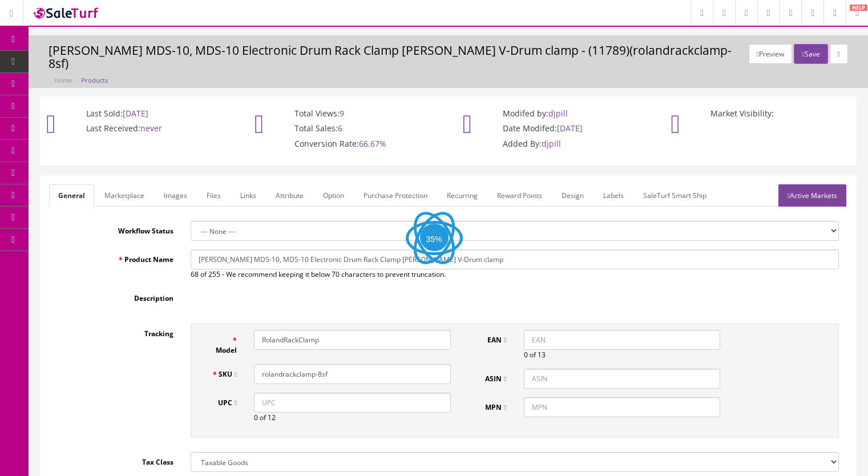 The height and width of the screenshot is (476, 868). I want to click on p: Total Views:, so click(344, 114).